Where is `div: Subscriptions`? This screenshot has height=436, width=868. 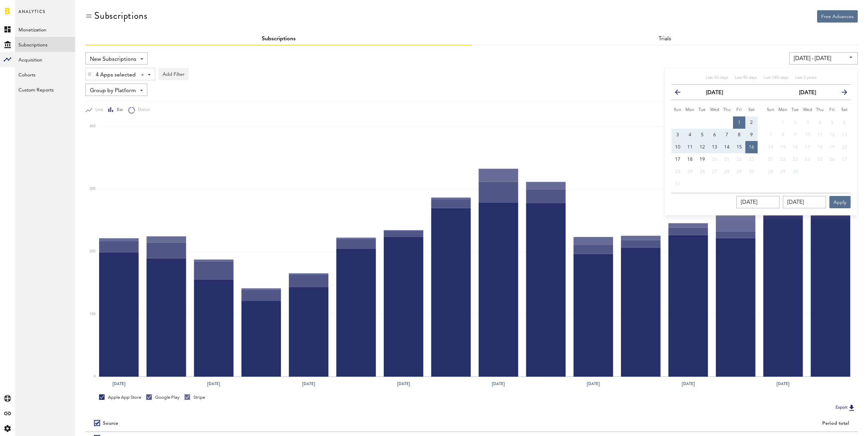
div: Subscriptions is located at coordinates (121, 16).